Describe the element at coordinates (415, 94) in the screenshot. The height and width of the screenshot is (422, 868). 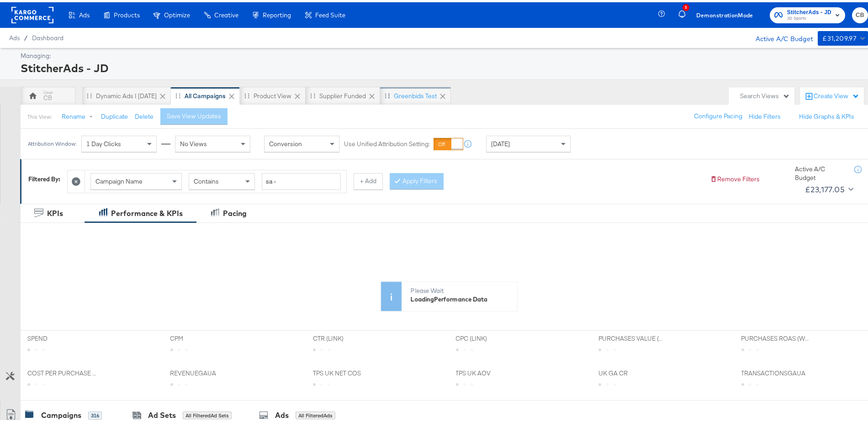
I see `div: Greenbids Test` at that location.